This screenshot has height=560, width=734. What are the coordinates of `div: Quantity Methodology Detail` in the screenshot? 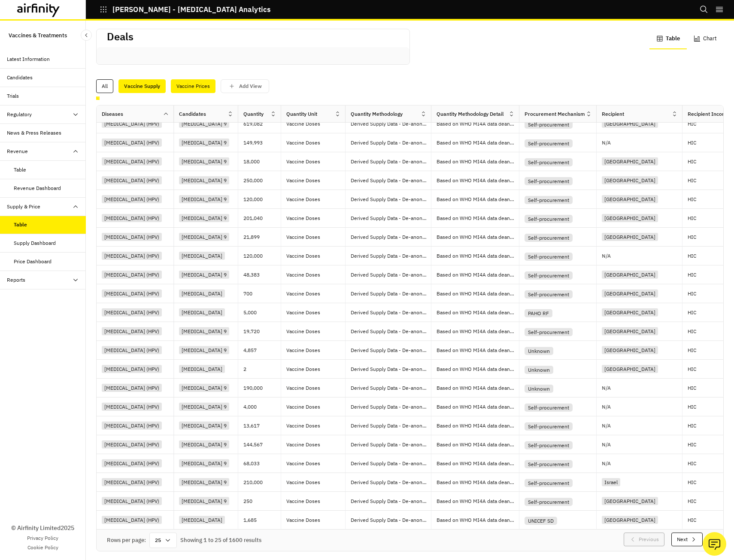 It's located at (470, 114).